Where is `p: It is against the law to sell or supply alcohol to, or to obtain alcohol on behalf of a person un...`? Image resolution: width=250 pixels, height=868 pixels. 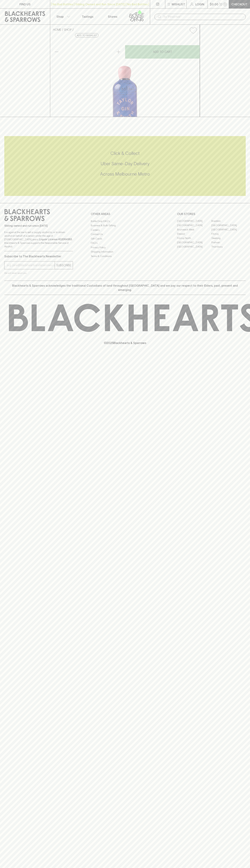
p: It is against the law to sell or supply alcohol to, or to obtain alcohol on behalf of a person un... is located at coordinates (39, 239).